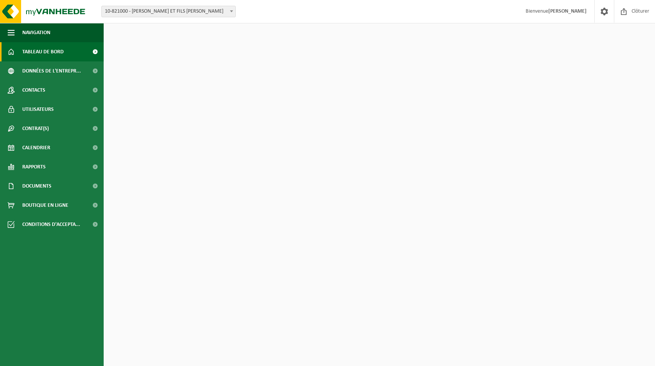 The height and width of the screenshot is (366, 655). Describe the element at coordinates (35, 129) in the screenshot. I see `span: Contrat(s)` at that location.